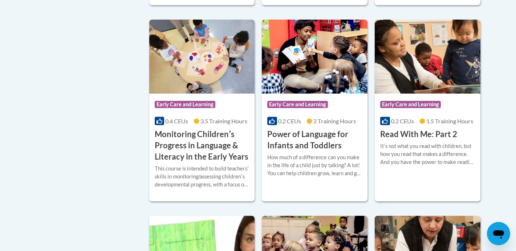  What do you see at coordinates (334, 121) in the screenshot?
I see `span: 2 Training Hours` at bounding box center [334, 121].